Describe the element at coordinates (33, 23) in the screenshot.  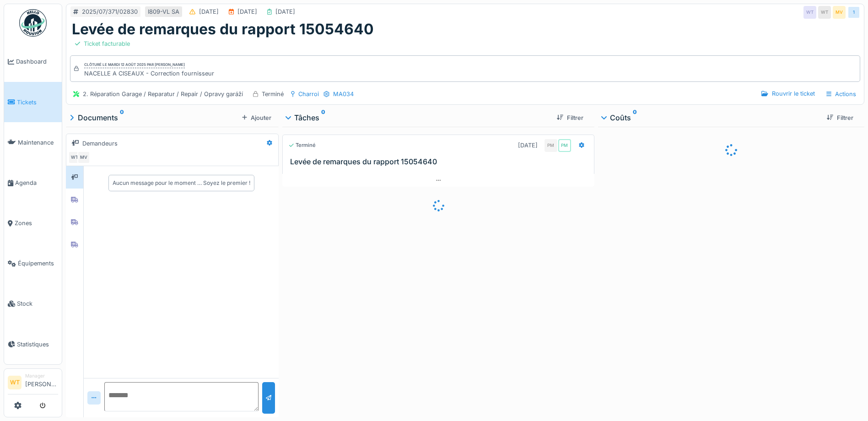
I see `img: Badge_color-CXgf-gQk.svg` at that location.